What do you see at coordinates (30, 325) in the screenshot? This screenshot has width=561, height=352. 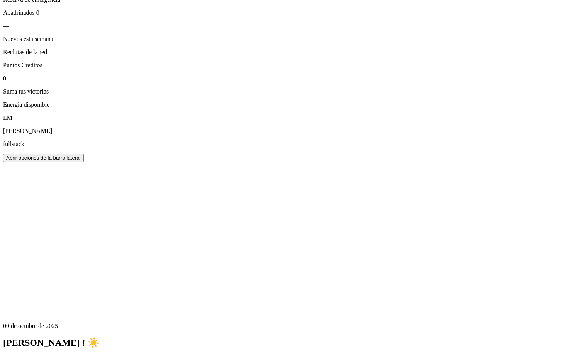 I see `span: 09 de octubre de 2025` at bounding box center [30, 325].